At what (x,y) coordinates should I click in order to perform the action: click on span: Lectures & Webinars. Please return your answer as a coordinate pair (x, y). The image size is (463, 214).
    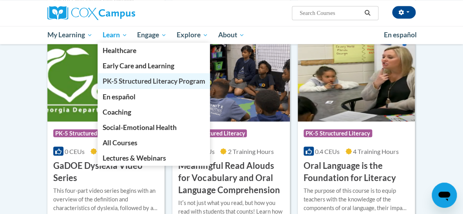
    Looking at the image, I should click on (134, 157).